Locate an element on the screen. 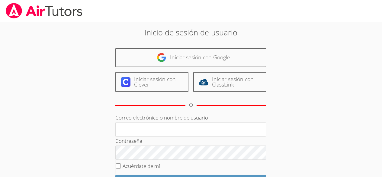 Image resolution: width=382 pixels, height=177 pixels. font: Iniciar sesión con Google is located at coordinates (200, 57).